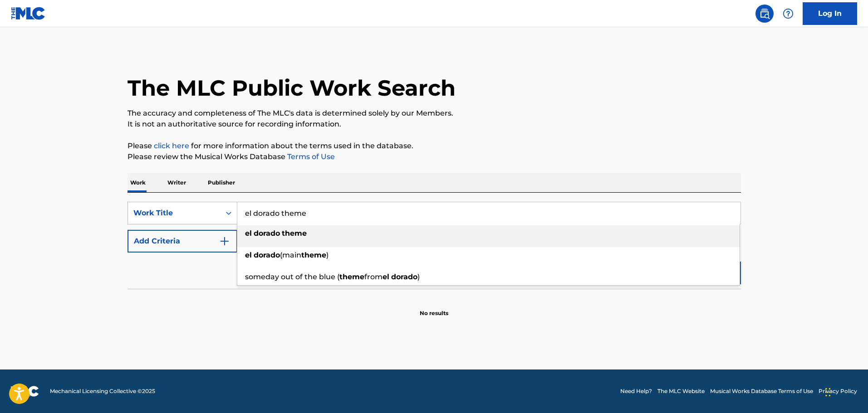 This screenshot has height=413, width=868. Describe the element at coordinates (434, 246) in the screenshot. I see `form: Search Form` at that location.